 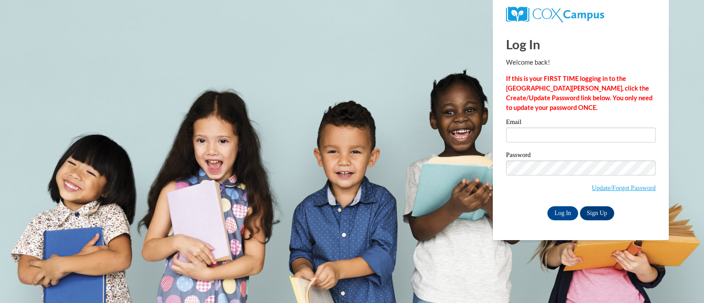 What do you see at coordinates (581, 123) in the screenshot?
I see `label: Email` at bounding box center [581, 123].